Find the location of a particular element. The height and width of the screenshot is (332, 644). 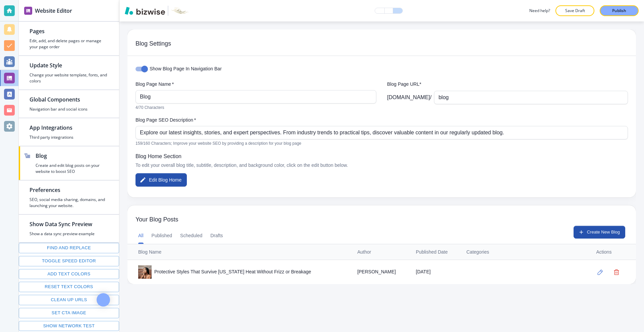

h4: SEO, social media sharing, domains, and launching your website. is located at coordinates (69, 203).